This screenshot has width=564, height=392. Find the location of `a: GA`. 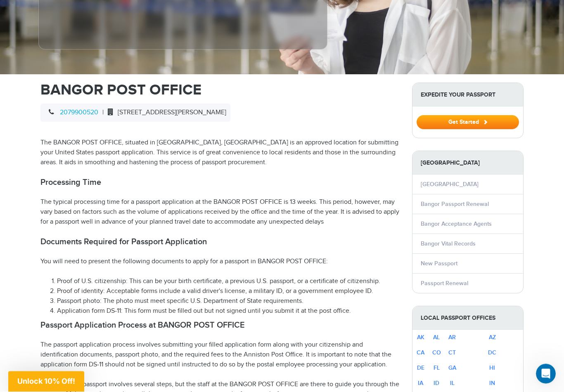

a: GA is located at coordinates (452, 368).